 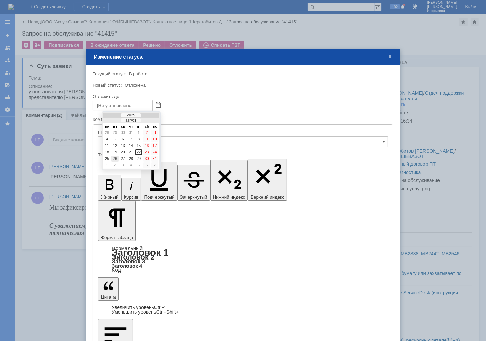 What do you see at coordinates (242, 119) in the screenshot?
I see `div: Комментарий` at bounding box center [242, 119].